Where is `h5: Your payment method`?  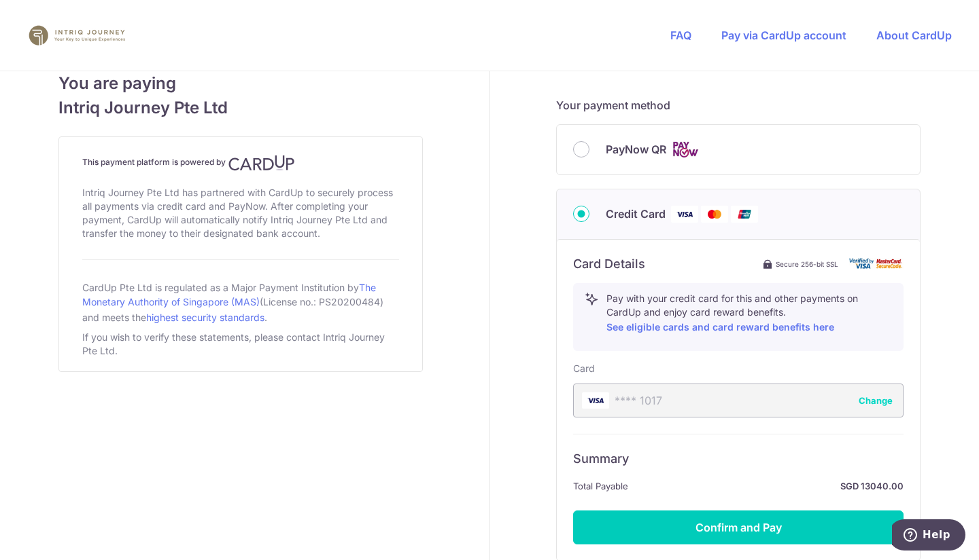
h5: Your payment method is located at coordinates (738, 105).